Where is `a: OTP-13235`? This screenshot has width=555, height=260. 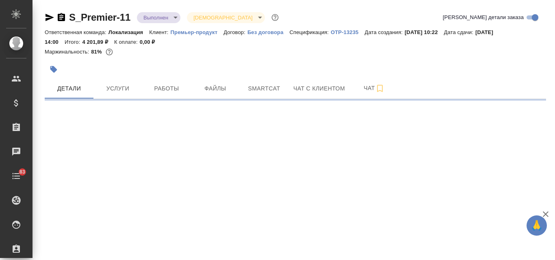
a: OTP-13235 is located at coordinates (347, 32).